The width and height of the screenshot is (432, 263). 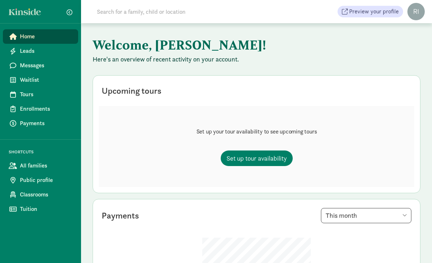 What do you see at coordinates (41, 123) in the screenshot?
I see `a: Payments` at bounding box center [41, 123].